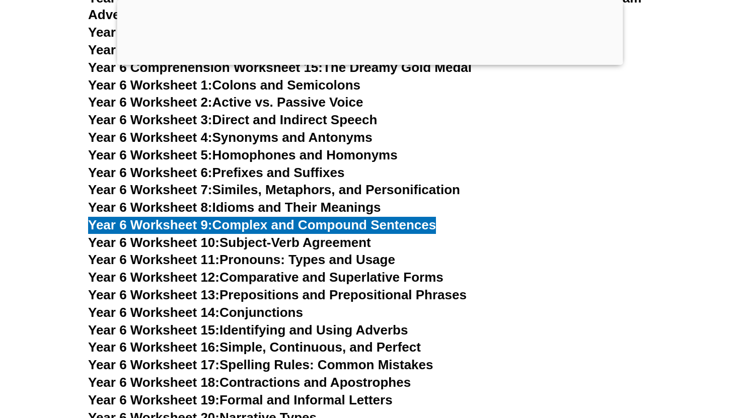 This screenshot has width=740, height=418. Describe the element at coordinates (153, 365) in the screenshot. I see `span: Year 6 Worksheet 17:` at that location.